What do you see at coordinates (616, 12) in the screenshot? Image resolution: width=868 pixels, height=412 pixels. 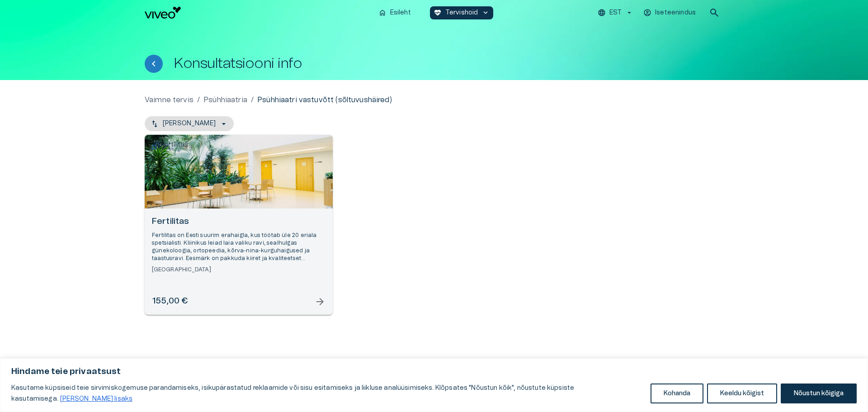 I see `p: EST` at bounding box center [616, 12].